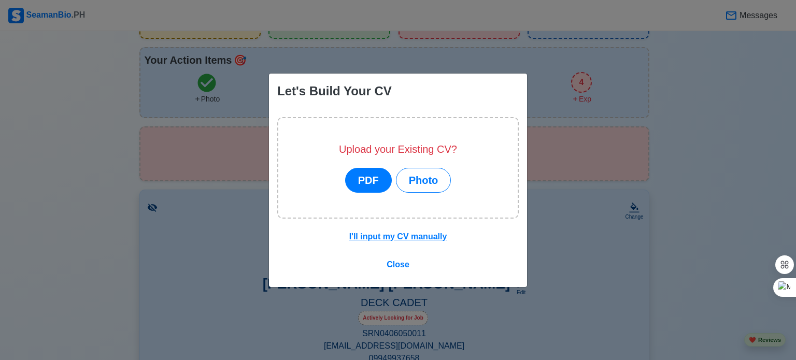 The image size is (796, 360). What do you see at coordinates (334, 91) in the screenshot?
I see `div: Let's Build Your CV` at bounding box center [334, 91].